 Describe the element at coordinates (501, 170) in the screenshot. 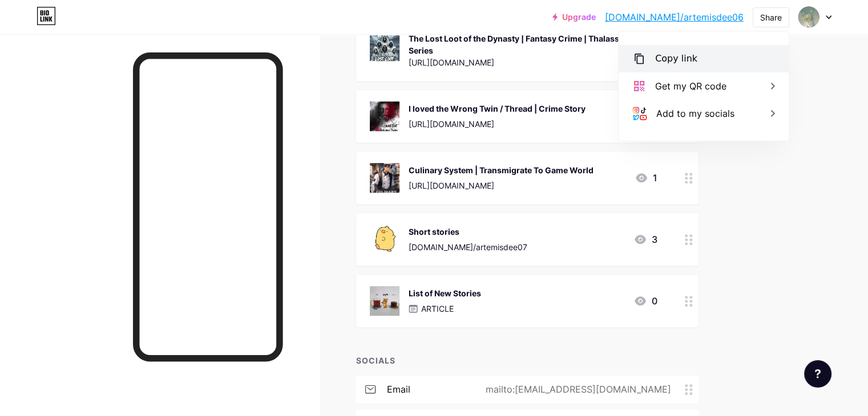

I see `div: Culinary System | Transmigrate To Game World` at that location.